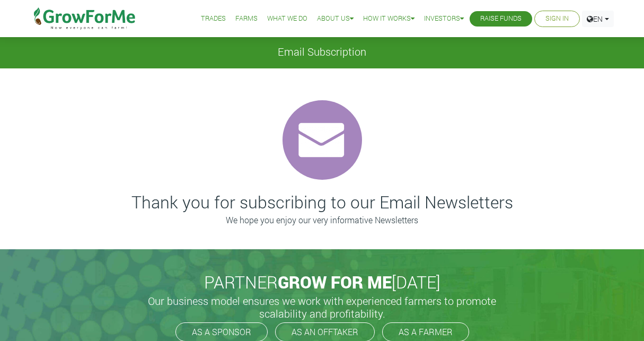 This screenshot has width=644, height=341. I want to click on a: About Us, so click(335, 18).